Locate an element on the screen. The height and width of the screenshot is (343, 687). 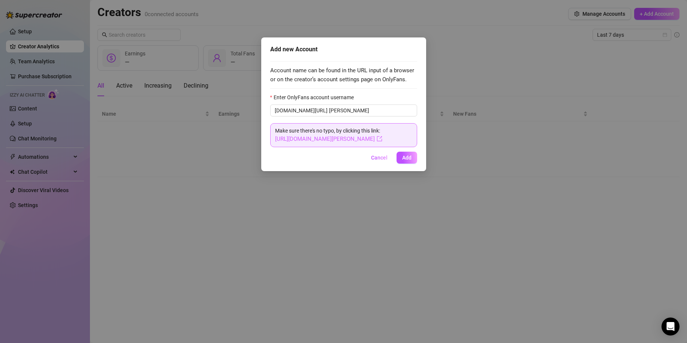
button: Add is located at coordinates (407, 158).